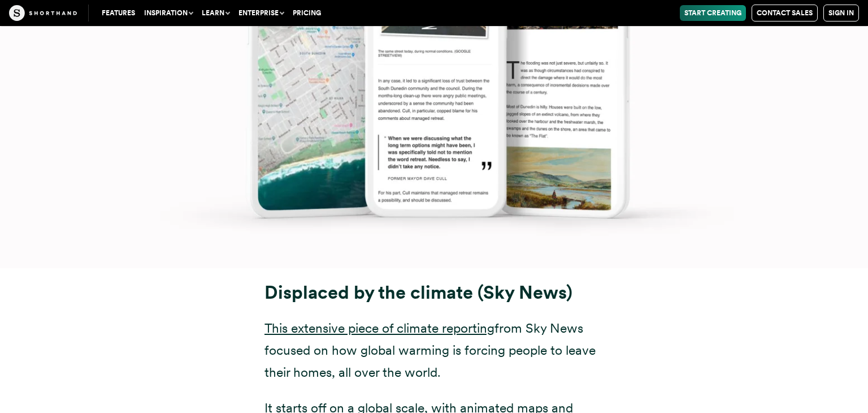 This screenshot has height=413, width=868. I want to click on img: The Craft, so click(43, 13).